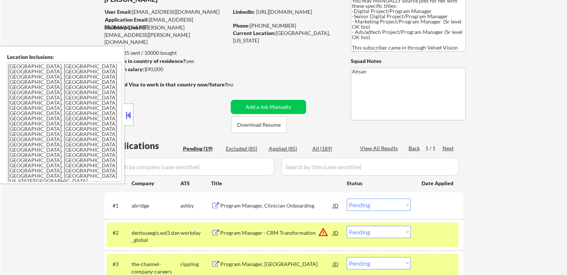  Describe the element at coordinates (380, 148) in the screenshot. I see `div: View All Results` at that location.